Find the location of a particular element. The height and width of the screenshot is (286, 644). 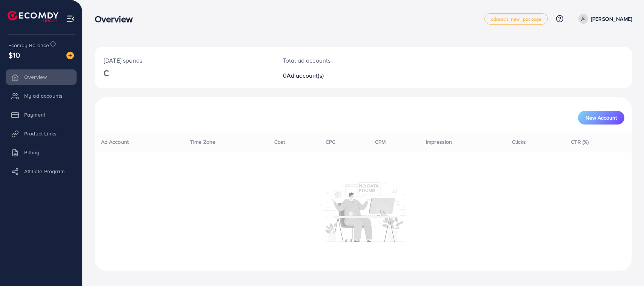

h2: 0 is located at coordinates (341, 75).